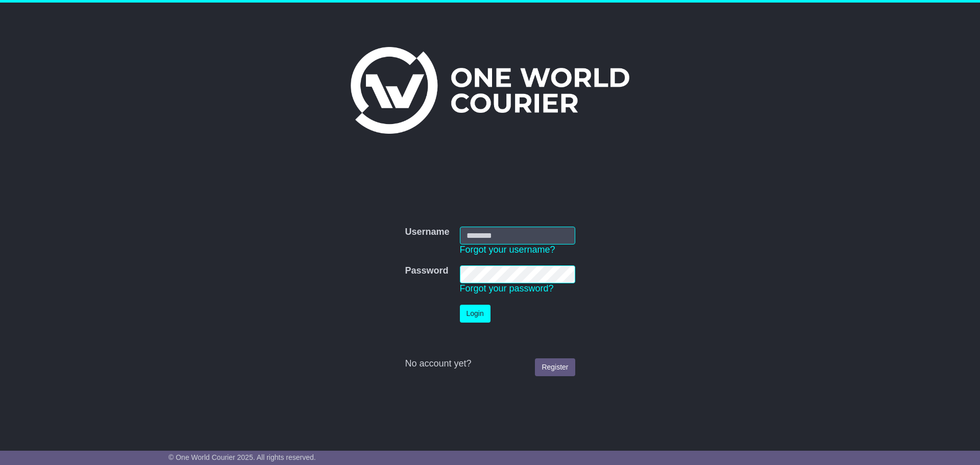  What do you see at coordinates (490, 91) in the screenshot?
I see `img: One World` at bounding box center [490, 91].